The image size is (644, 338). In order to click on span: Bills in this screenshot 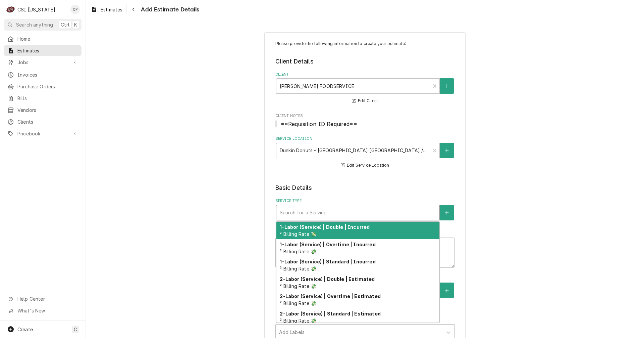, I will do `click(48, 98)`.